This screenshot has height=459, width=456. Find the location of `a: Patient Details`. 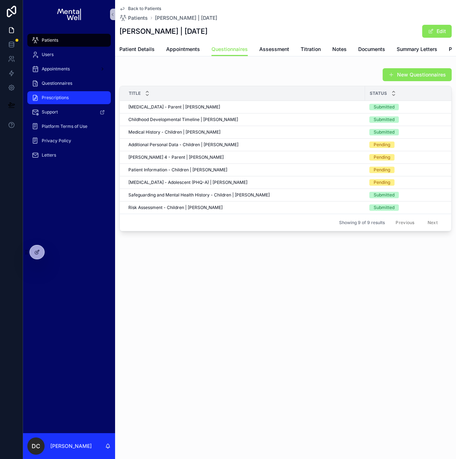

a: Patient Details is located at coordinates (137, 50).